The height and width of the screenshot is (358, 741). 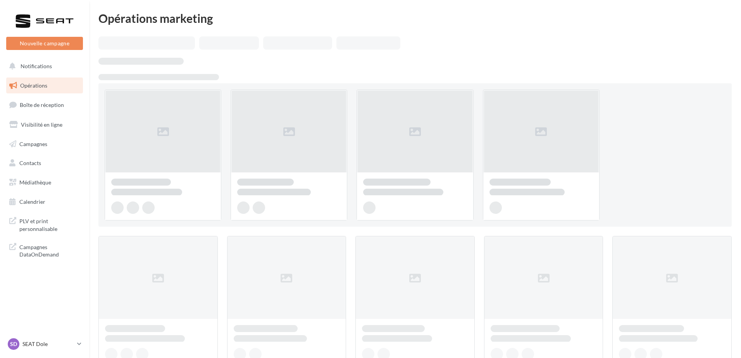 I want to click on button: Nouvelle campagne, so click(x=45, y=43).